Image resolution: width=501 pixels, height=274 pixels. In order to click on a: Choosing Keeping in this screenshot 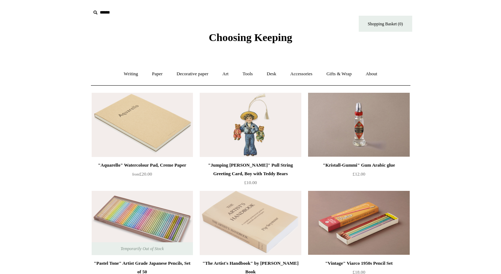, I will do `click(250, 40)`.